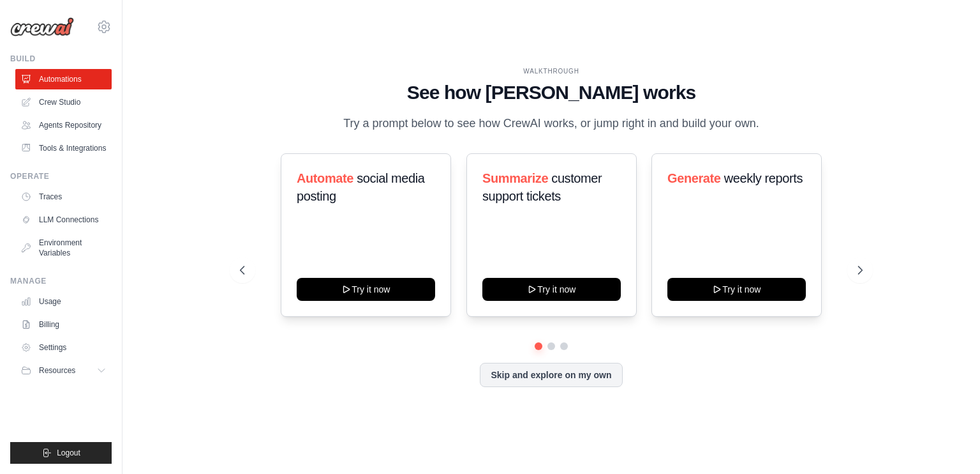  I want to click on a: LLM Connections, so click(63, 220).